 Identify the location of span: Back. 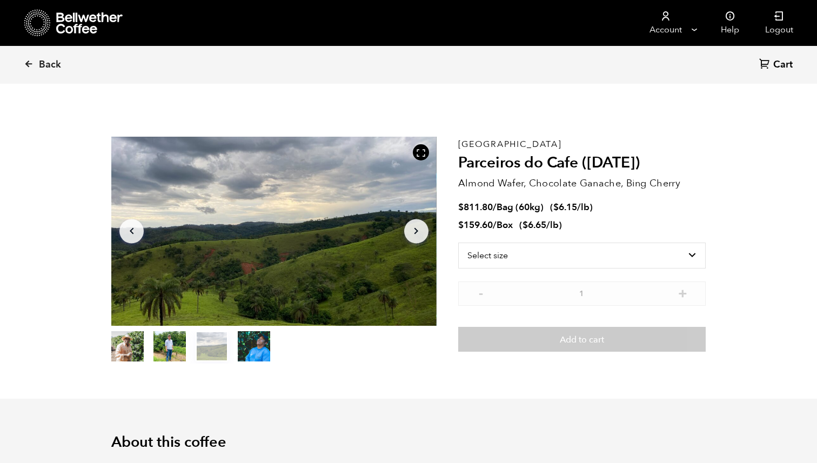
(50, 65).